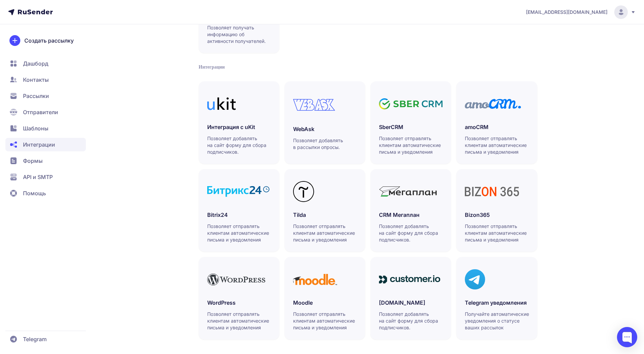 The width and height of the screenshot is (644, 354). I want to click on span: Помощь, so click(34, 193).